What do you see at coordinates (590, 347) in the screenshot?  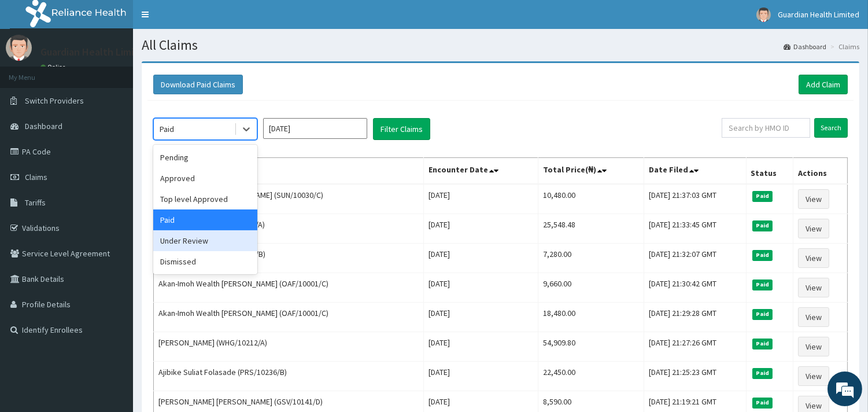 I see `td: 54,909.80` at bounding box center [590, 347].